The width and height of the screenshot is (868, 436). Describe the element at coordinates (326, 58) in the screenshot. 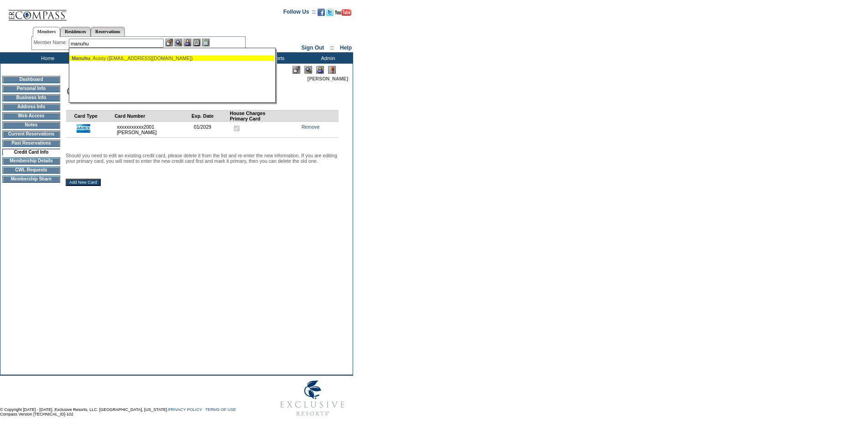

I see `td: Admin` at that location.